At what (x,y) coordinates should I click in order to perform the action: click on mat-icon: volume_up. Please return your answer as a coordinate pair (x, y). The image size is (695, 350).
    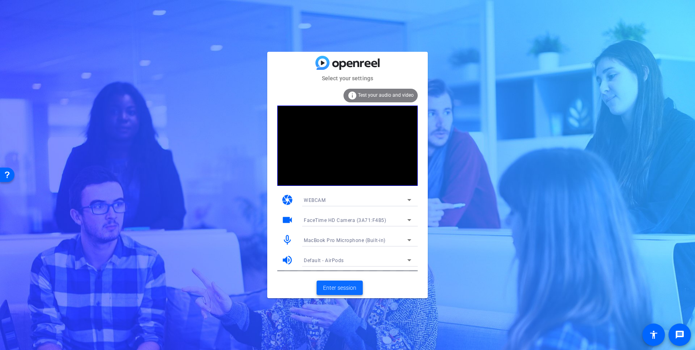
    Looking at the image, I should click on (287, 260).